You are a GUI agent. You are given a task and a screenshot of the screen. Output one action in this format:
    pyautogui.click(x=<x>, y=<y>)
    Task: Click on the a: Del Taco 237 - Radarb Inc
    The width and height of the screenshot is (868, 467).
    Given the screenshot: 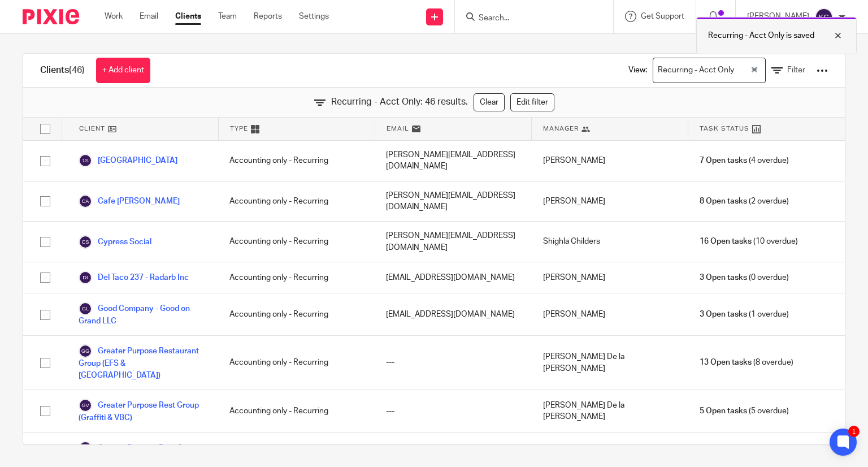 What is the action you would take?
    pyautogui.click(x=133, y=277)
    